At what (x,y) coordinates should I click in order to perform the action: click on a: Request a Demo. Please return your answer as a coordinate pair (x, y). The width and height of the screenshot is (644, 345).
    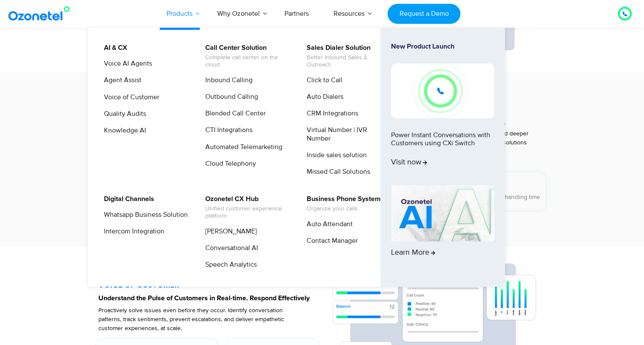
    Looking at the image, I should click on (424, 14).